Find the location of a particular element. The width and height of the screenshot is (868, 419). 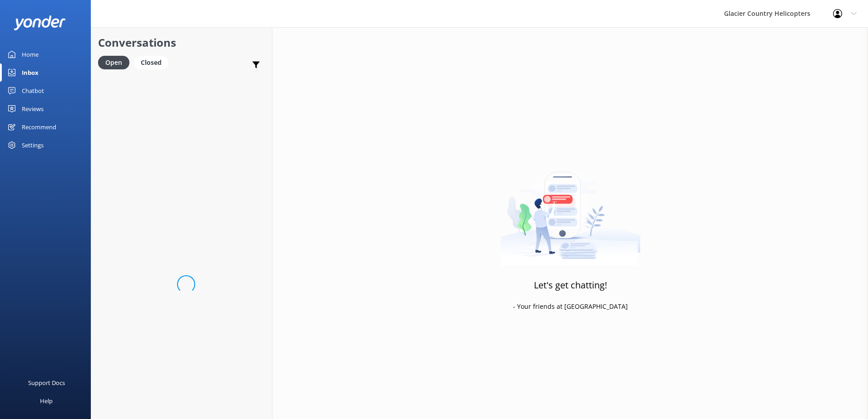

div: Home is located at coordinates (30, 55).